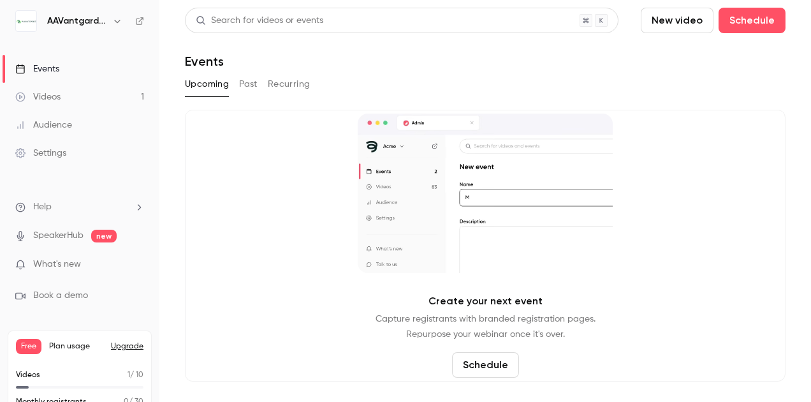  Describe the element at coordinates (204, 61) in the screenshot. I see `h1: Events` at that location.